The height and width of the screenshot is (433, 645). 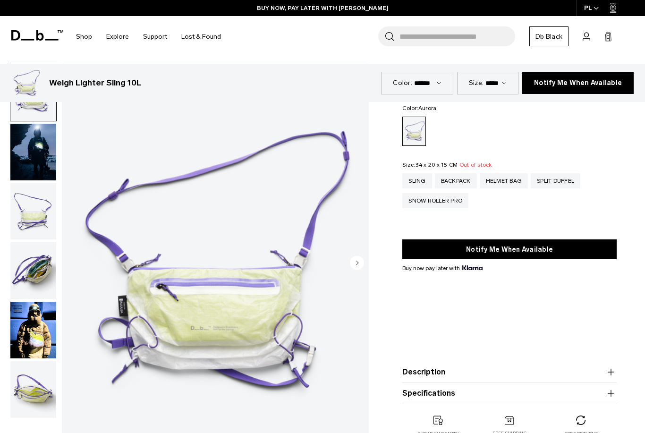 I want to click on button: Description, so click(x=509, y=372).